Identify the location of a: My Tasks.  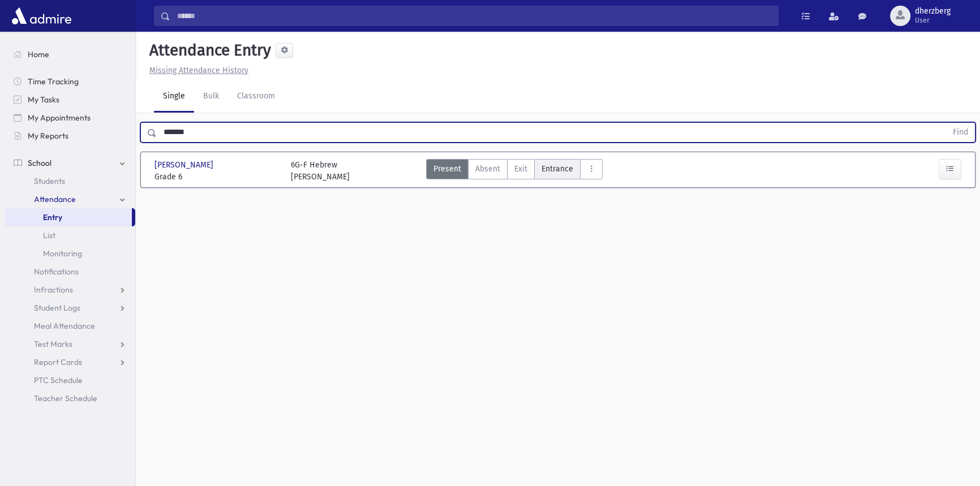
(69, 99).